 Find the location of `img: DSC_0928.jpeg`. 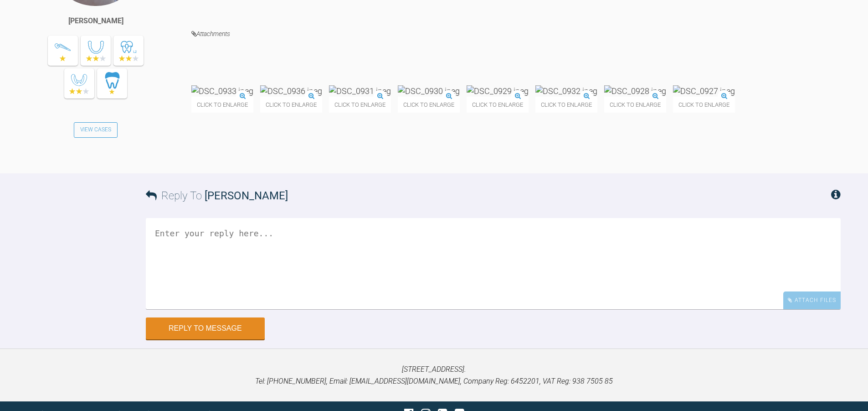

img: DSC_0928.jpeg is located at coordinates (635, 91).